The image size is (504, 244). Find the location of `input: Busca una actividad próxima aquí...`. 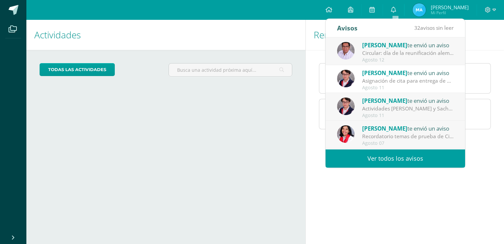

input: Busca una actividad próxima aquí... is located at coordinates (230, 70).